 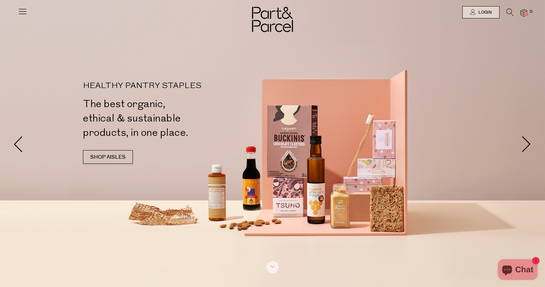 What do you see at coordinates (484, 12) in the screenshot?
I see `span: Login` at bounding box center [484, 12].